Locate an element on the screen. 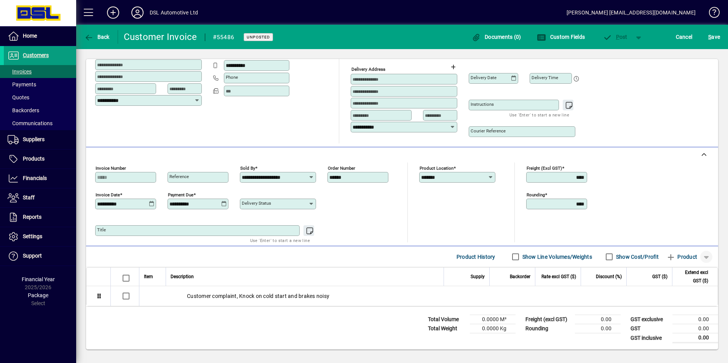 This screenshot has height=363, width=728. td: Rounding is located at coordinates (548, 329).